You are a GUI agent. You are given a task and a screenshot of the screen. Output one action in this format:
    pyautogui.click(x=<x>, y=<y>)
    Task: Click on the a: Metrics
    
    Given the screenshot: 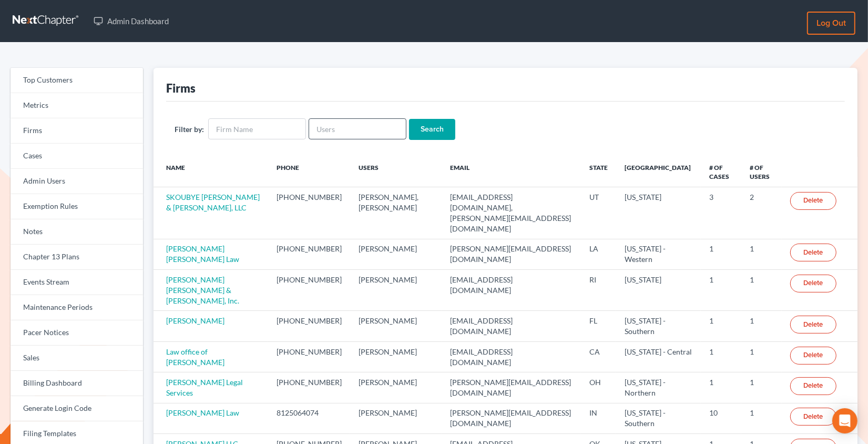 What is the action you would take?
    pyautogui.click(x=77, y=106)
    